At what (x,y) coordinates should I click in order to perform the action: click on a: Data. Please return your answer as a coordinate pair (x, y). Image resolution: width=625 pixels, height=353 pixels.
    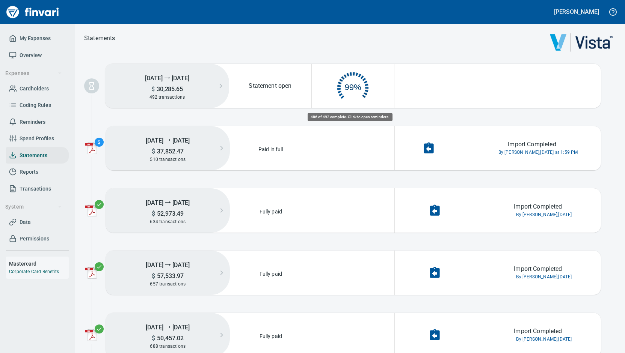
    Looking at the image, I should click on (37, 222).